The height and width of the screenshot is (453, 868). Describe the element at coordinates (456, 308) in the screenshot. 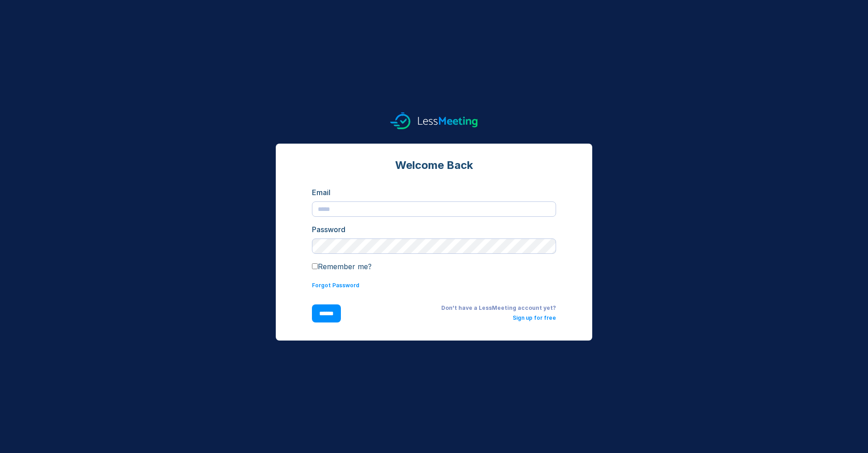

I see `div: Don't have a LessMeeting account yet?` at that location.